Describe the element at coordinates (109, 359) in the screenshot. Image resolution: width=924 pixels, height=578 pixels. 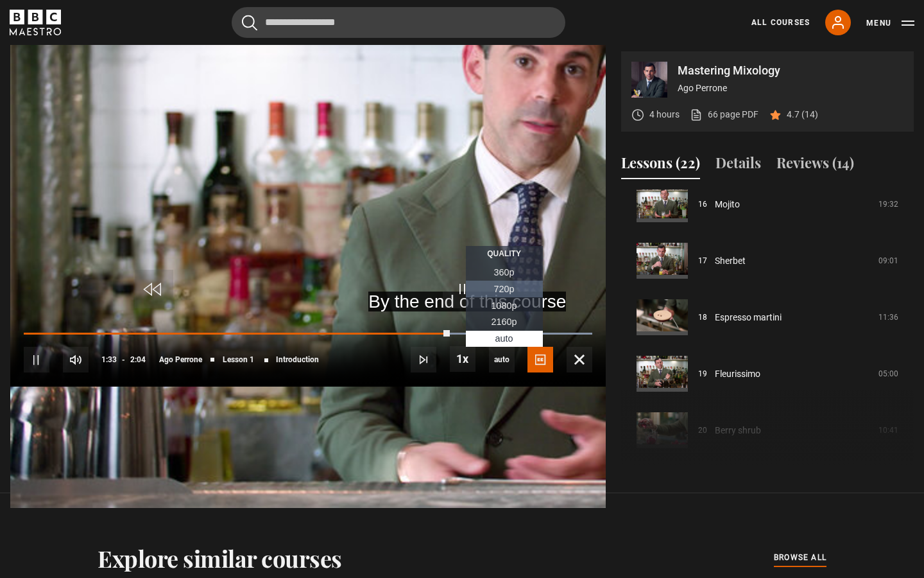
I see `span: 1:33` at that location.